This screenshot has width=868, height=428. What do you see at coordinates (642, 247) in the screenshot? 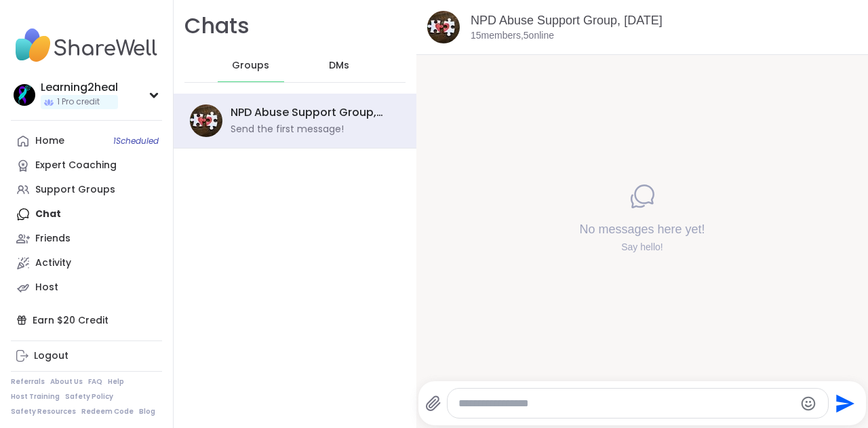
I see `div: Say hello!` at bounding box center [642, 247].